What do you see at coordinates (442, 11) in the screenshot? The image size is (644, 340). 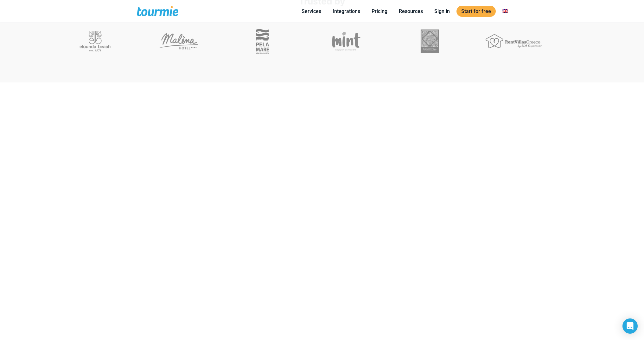 I see `a: Sign in` at bounding box center [442, 11].